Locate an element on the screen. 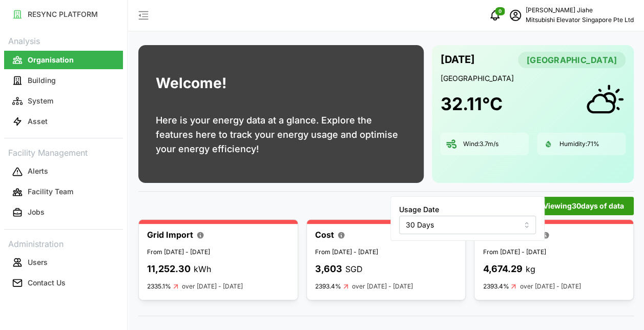  button: Organisation is located at coordinates (63, 60).